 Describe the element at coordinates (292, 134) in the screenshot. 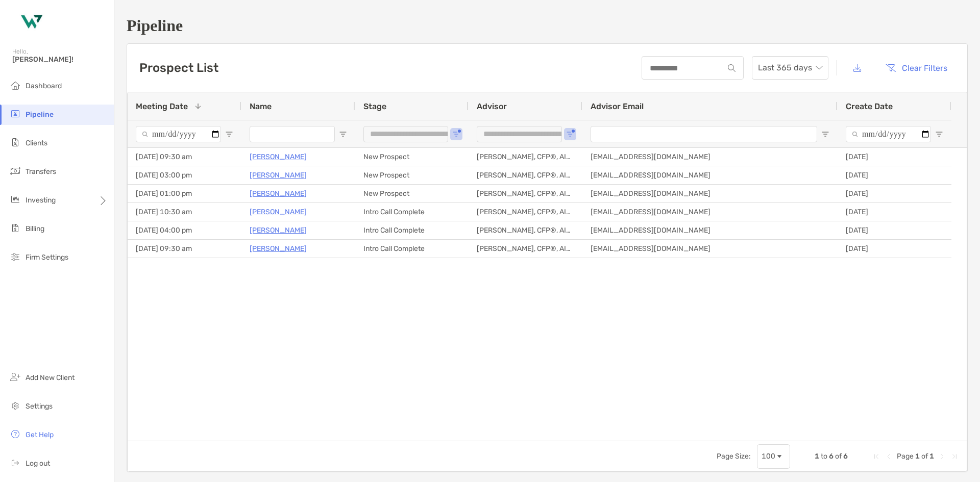

I see `input: Name Filter Input` at that location.